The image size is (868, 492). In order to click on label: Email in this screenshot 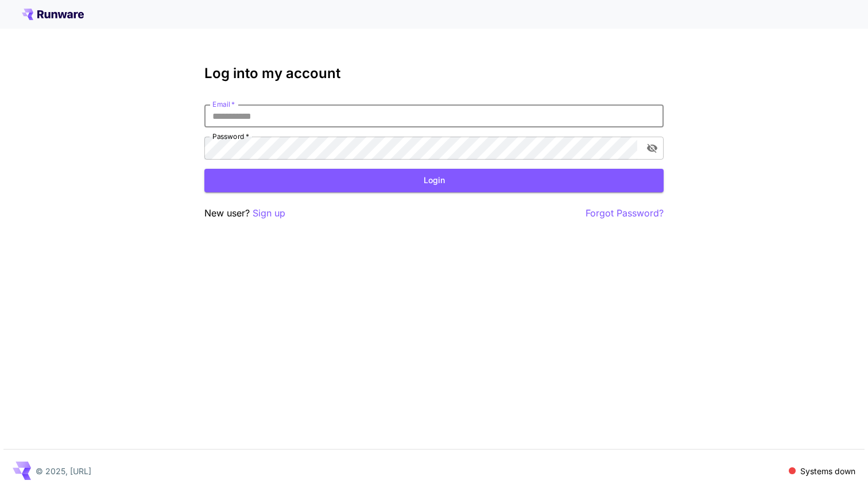, I will do `click(224, 104)`.